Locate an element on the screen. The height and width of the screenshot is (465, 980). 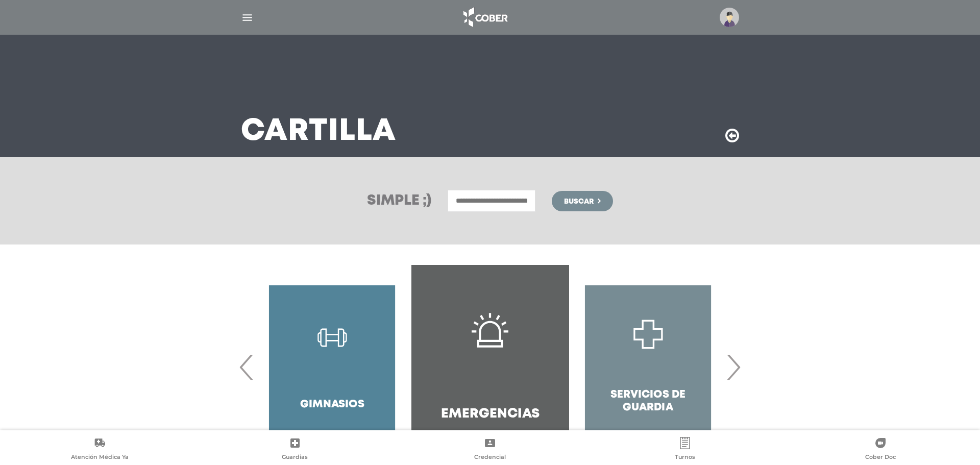
span: Guardias is located at coordinates (294, 458).